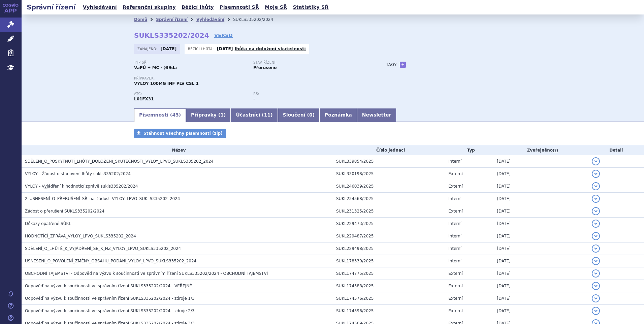  Describe the element at coordinates (270, 49) in the screenshot. I see `a: lhůta na doložení skutečnosti` at that location.